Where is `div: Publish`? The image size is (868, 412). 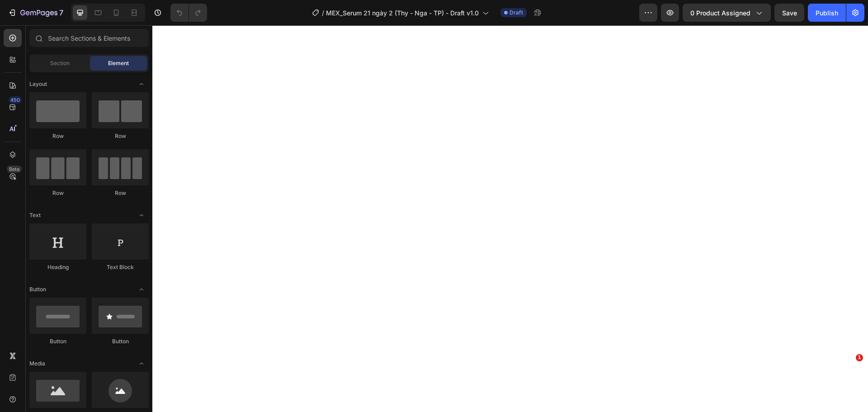 div: Publish is located at coordinates (827, 13).